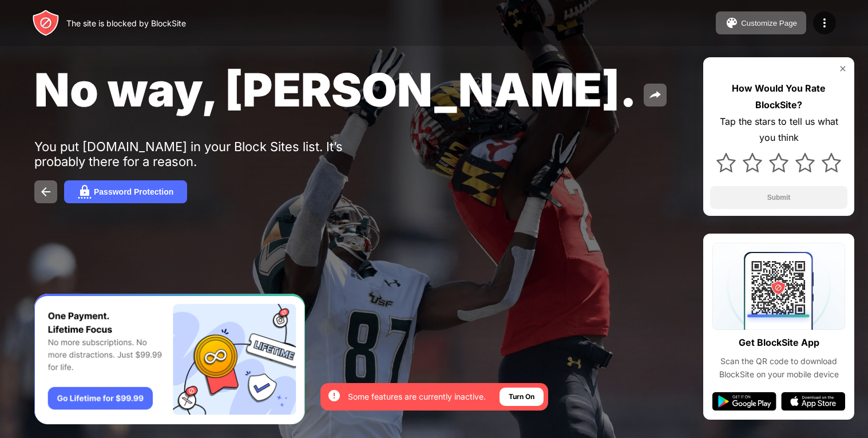 This screenshot has width=868, height=438. I want to click on div: Scan the QR code to download BlockSite on your mobile device, so click(779, 367).